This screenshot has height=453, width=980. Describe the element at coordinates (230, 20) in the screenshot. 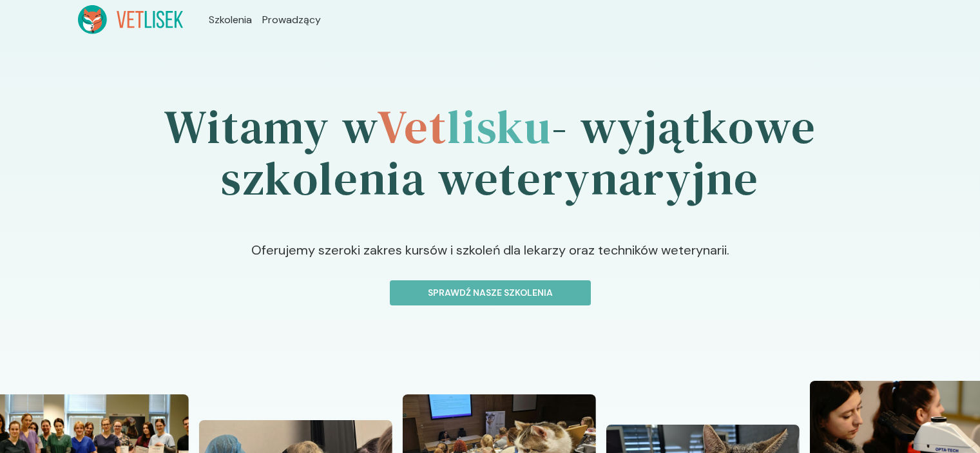

I see `a: Szkolenia` at that location.